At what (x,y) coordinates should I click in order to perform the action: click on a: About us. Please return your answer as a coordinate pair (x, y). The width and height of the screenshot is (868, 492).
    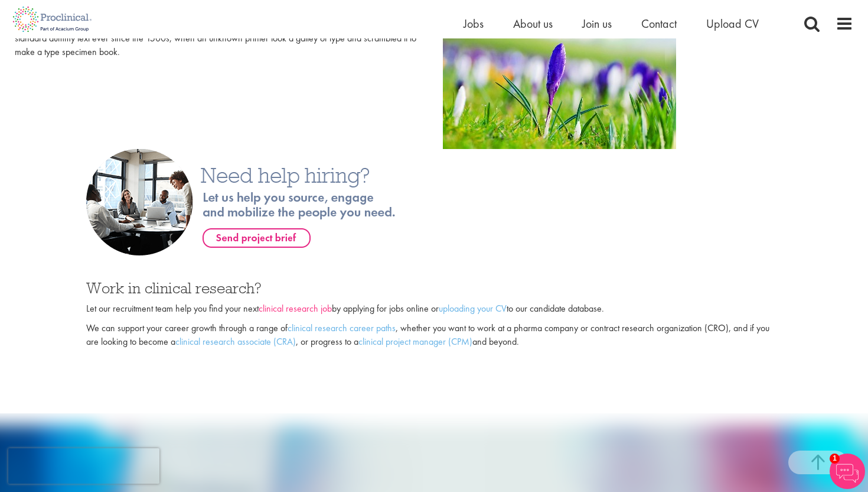
    Looking at the image, I should click on (533, 23).